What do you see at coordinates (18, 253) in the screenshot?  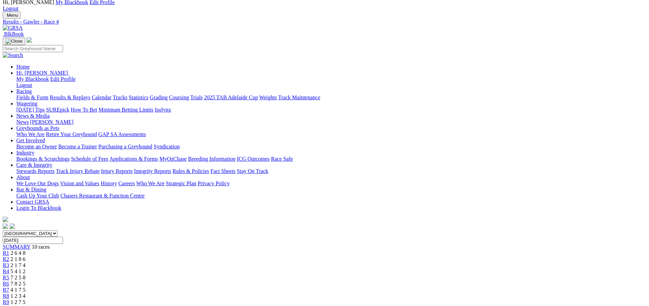 I see `span: 2 6 4 8` at bounding box center [18, 253].